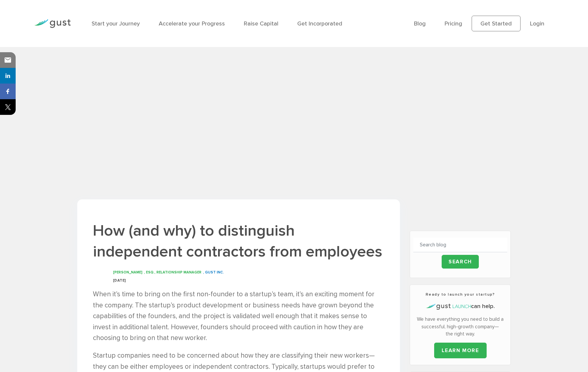 The width and height of the screenshot is (588, 372). What do you see at coordinates (460, 327) in the screenshot?
I see `p: We have everything you need to build a successful, high-growth company—the right way.` at bounding box center [460, 327].